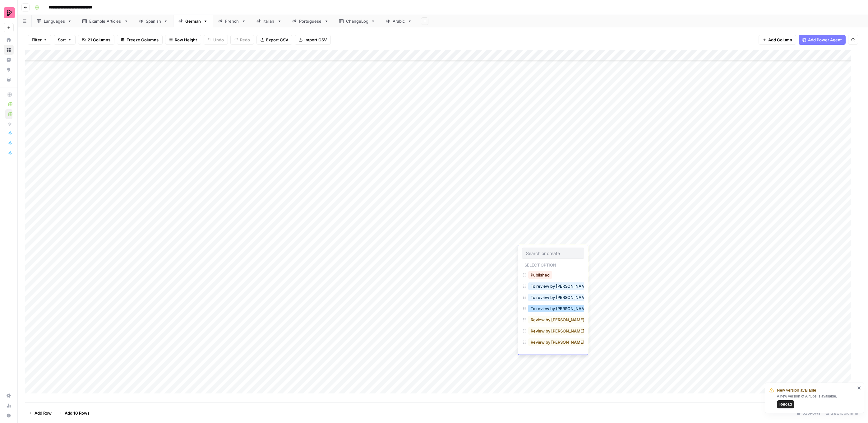 Image resolution: width=868 pixels, height=423 pixels. Describe the element at coordinates (825, 40) in the screenshot. I see `span: Add Power Agent` at that location.